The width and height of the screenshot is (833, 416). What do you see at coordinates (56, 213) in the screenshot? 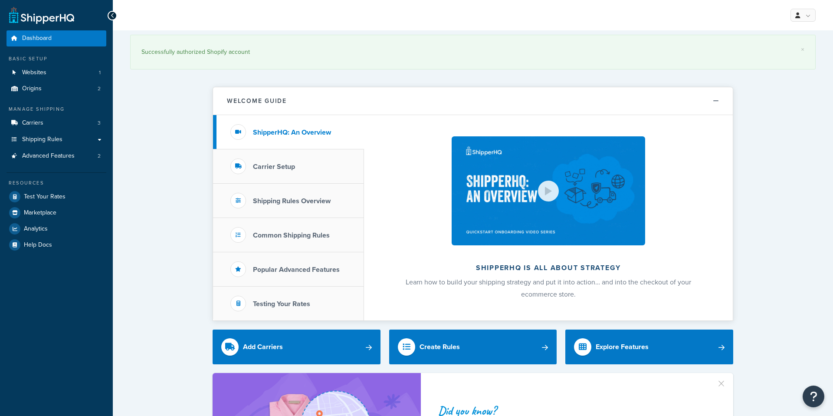
I see `a: Marketplace` at bounding box center [56, 213].